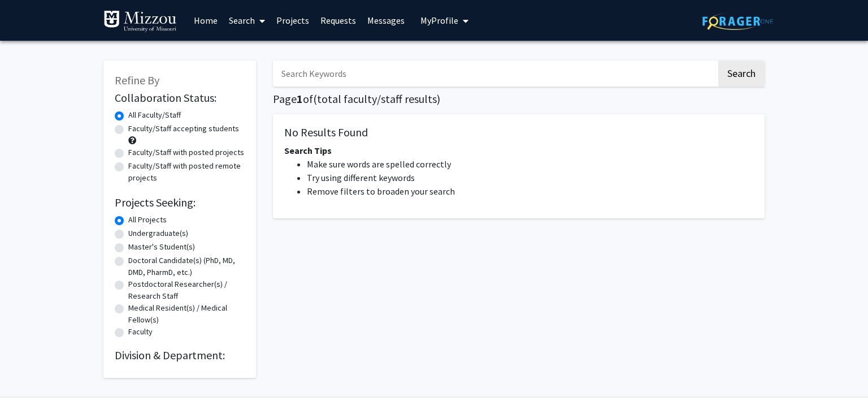 The width and height of the screenshot is (868, 413). I want to click on label: Postdoctoral Researcher(s) / Research Staff, so click(186, 290).